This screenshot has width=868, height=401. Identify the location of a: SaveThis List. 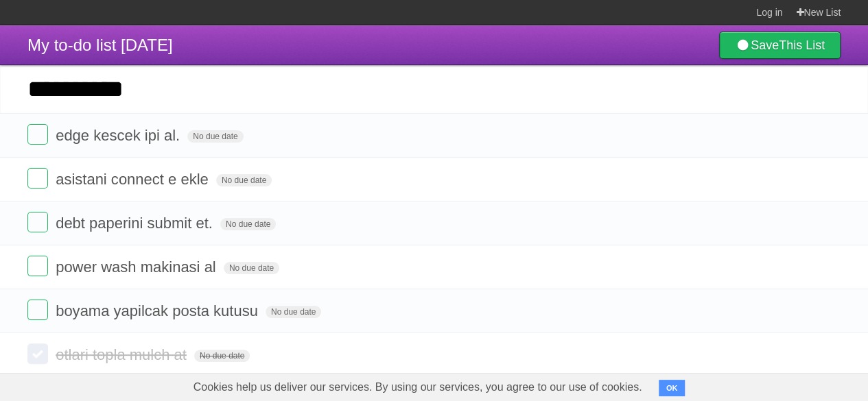
(779, 45).